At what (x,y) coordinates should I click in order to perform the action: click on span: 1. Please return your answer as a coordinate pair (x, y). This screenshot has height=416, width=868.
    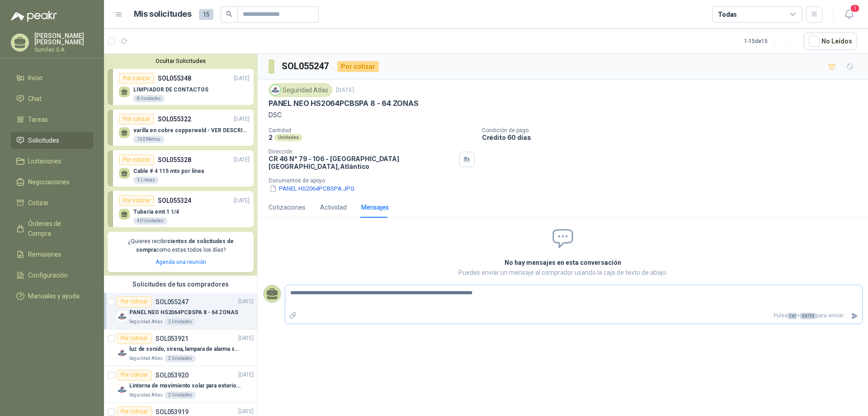
    Looking at the image, I should click on (855, 8).